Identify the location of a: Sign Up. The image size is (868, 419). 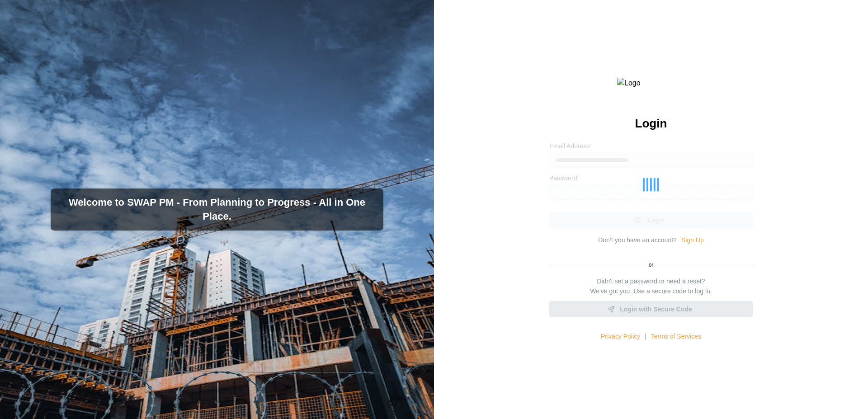
(693, 240).